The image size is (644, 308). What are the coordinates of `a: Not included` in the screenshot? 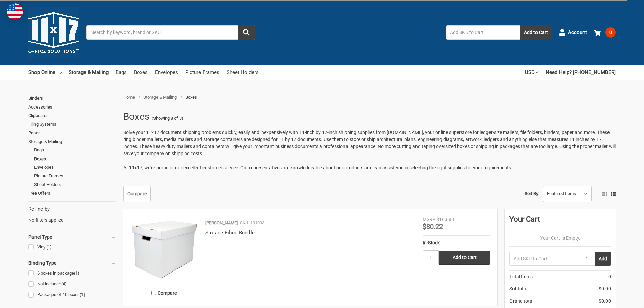 It's located at (72, 284).